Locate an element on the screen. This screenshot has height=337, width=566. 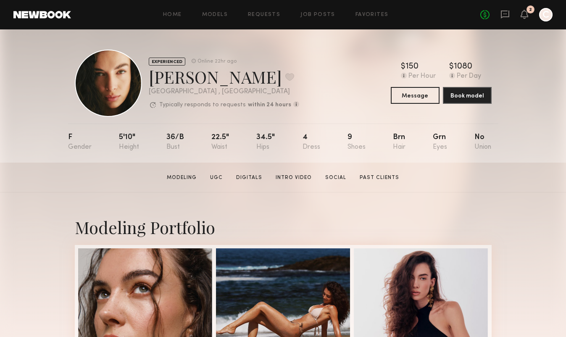
div: 9 is located at coordinates (356, 142).